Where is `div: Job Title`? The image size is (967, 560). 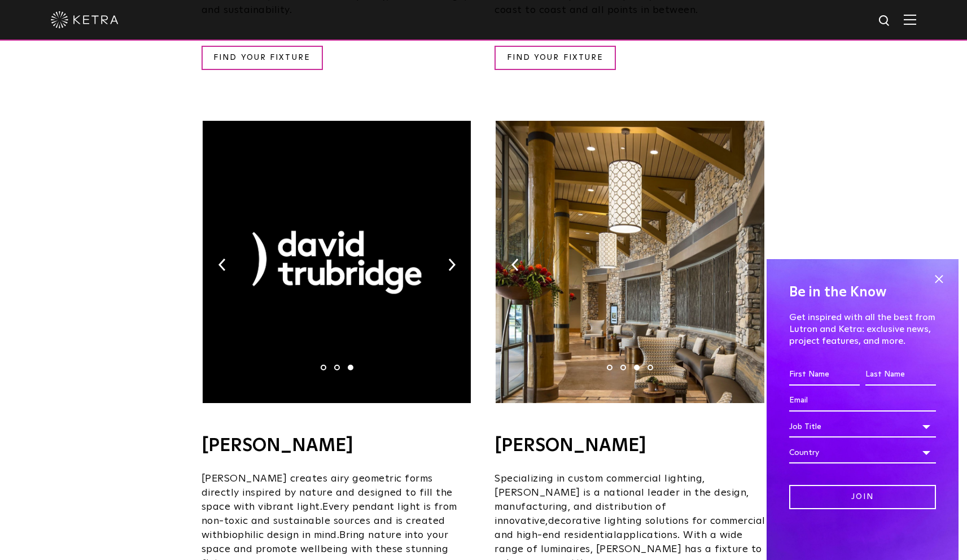
div: Job Title is located at coordinates (862, 427).